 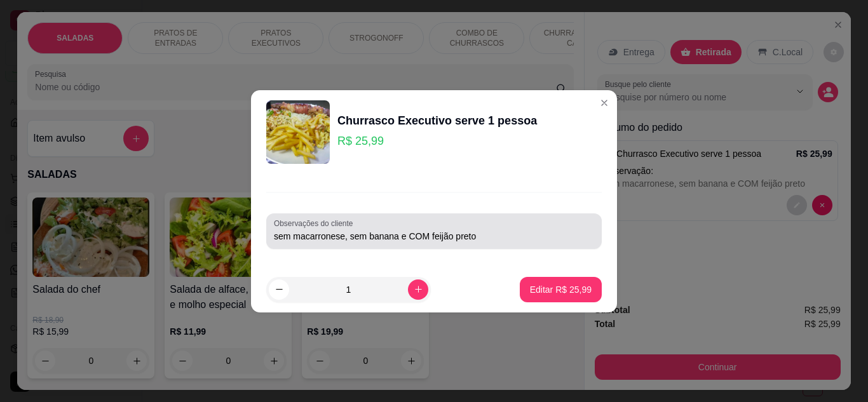 I want to click on input: Observações do cliente, so click(x=434, y=237).